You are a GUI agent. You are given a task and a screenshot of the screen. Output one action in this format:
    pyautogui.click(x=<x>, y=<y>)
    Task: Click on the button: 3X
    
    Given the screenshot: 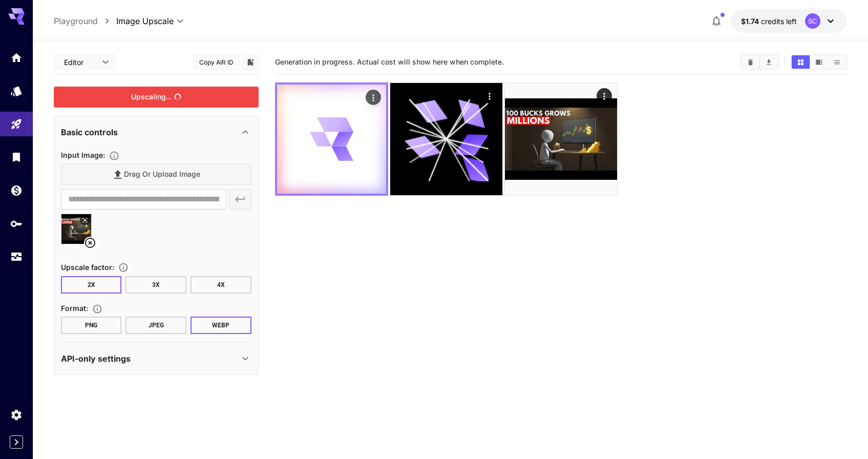 What is the action you would take?
    pyautogui.click(x=156, y=285)
    